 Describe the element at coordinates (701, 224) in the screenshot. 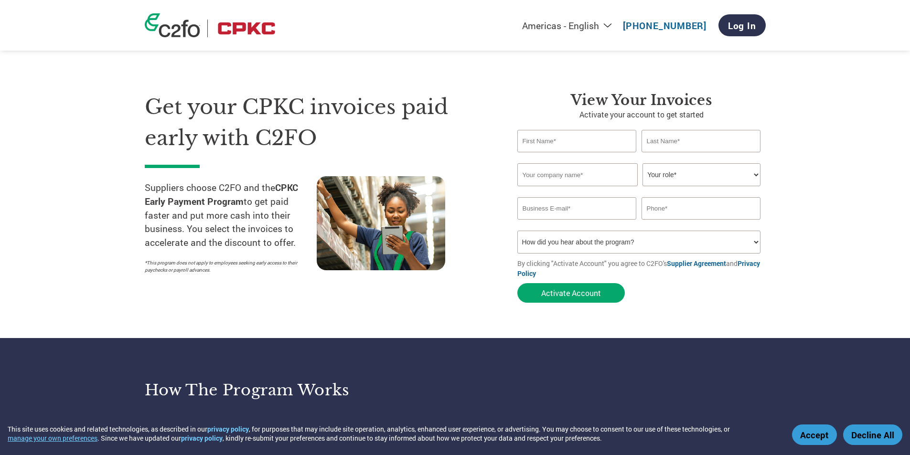

I see `div: Inavlid Phone Number` at that location.